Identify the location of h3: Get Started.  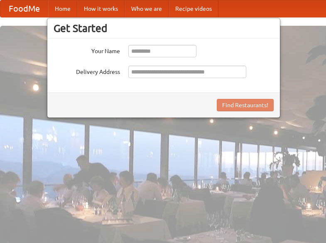
(164, 28).